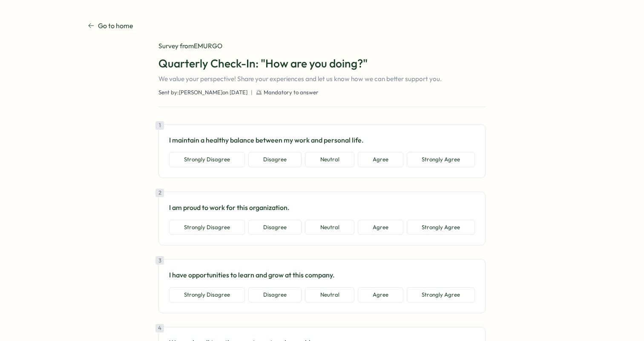 This screenshot has height=341, width=644. What do you see at coordinates (322, 79) in the screenshot?
I see `p: We value your perspective! Share your experiences and let us know how we can better support you.` at bounding box center [322, 79].